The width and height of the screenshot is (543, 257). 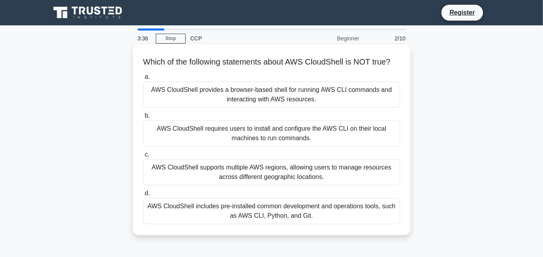 What do you see at coordinates (240, 38) in the screenshot?
I see `div: CCP` at bounding box center [240, 38].